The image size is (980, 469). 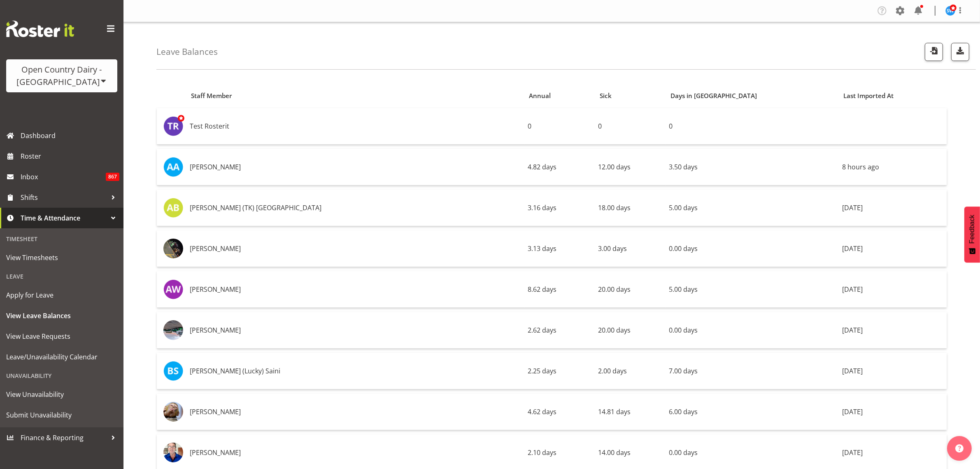 What do you see at coordinates (70, 136) in the screenshot?
I see `span: Dashboard` at bounding box center [70, 136].